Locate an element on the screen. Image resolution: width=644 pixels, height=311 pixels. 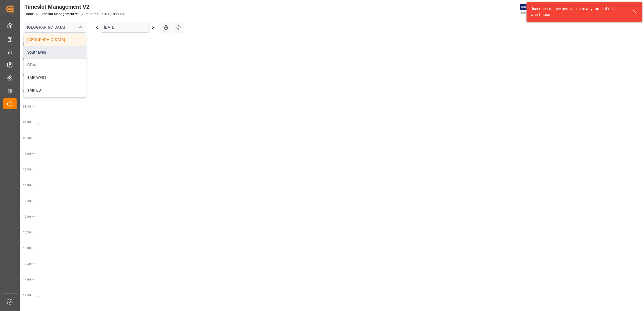
div: User doesn't have permission to any ramp of this warehouse is located at coordinates (579, 12).